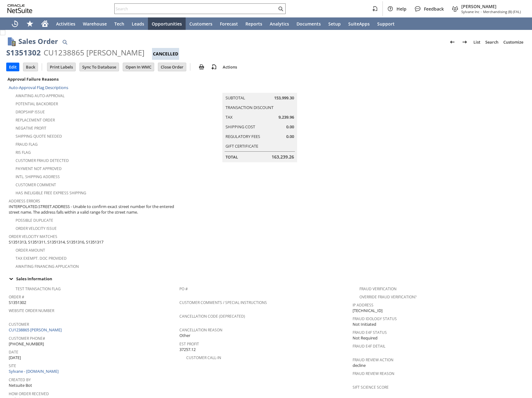 The image size is (532, 398). What do you see at coordinates (201, 23) in the screenshot?
I see `span: Customers` at bounding box center [201, 23].